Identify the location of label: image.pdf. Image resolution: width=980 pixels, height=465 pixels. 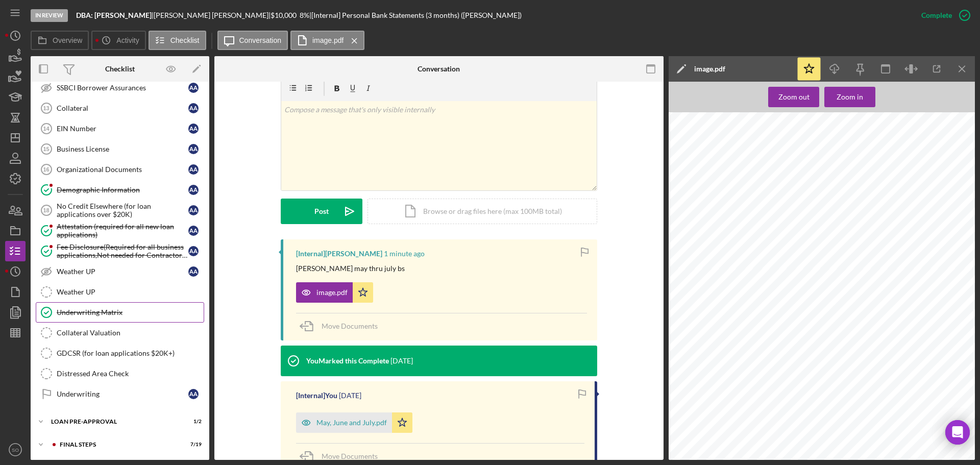
(327, 40).